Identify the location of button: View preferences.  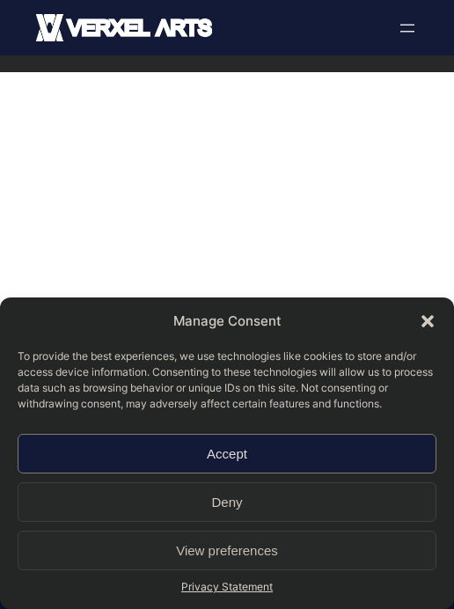
(227, 550).